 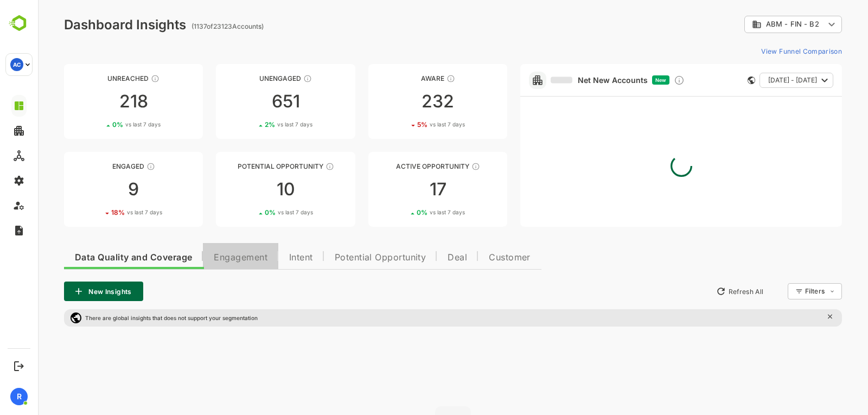 What do you see at coordinates (247, 189) in the screenshot?
I see `div: 10` at bounding box center [247, 189].